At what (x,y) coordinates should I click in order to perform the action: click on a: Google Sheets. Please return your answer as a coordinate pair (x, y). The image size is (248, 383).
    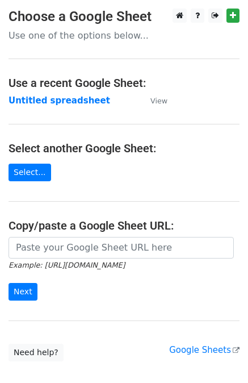
    Looking at the image, I should click on (205, 350).